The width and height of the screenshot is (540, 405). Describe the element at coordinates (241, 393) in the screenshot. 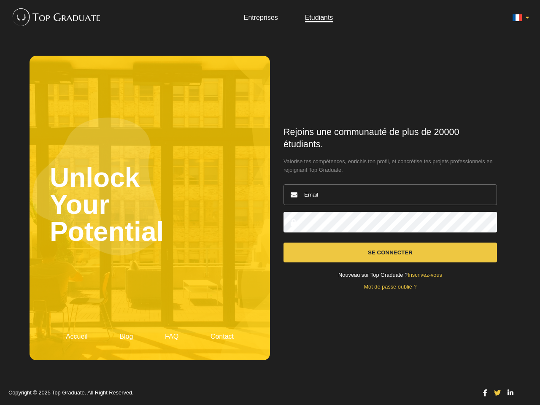

I see `p: Copyright © 2025 Top Graduate. All Right Reserved.` at that location.